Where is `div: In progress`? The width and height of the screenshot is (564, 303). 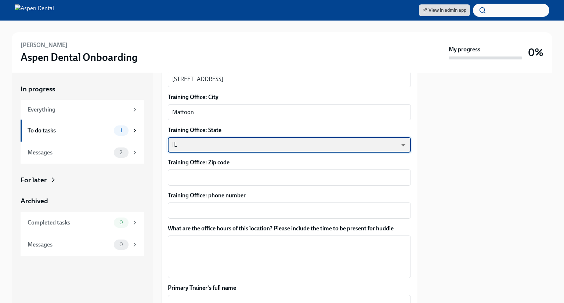 div: In progress is located at coordinates (82, 89).